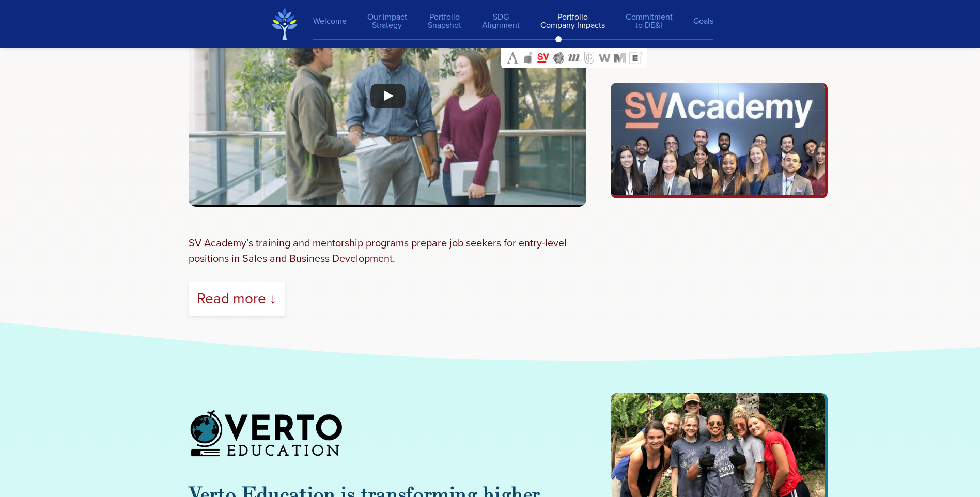 The width and height of the screenshot is (980, 497). What do you see at coordinates (698, 21) in the screenshot?
I see `a: Goals` at bounding box center [698, 21].